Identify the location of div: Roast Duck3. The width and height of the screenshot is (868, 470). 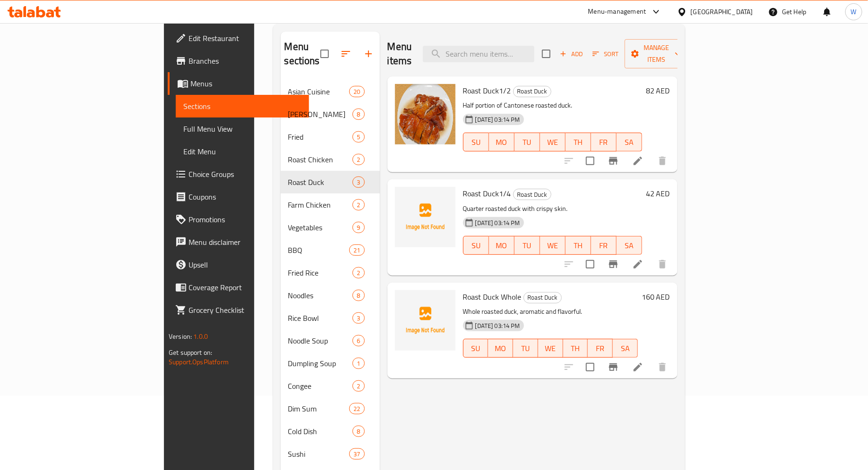
(330, 182).